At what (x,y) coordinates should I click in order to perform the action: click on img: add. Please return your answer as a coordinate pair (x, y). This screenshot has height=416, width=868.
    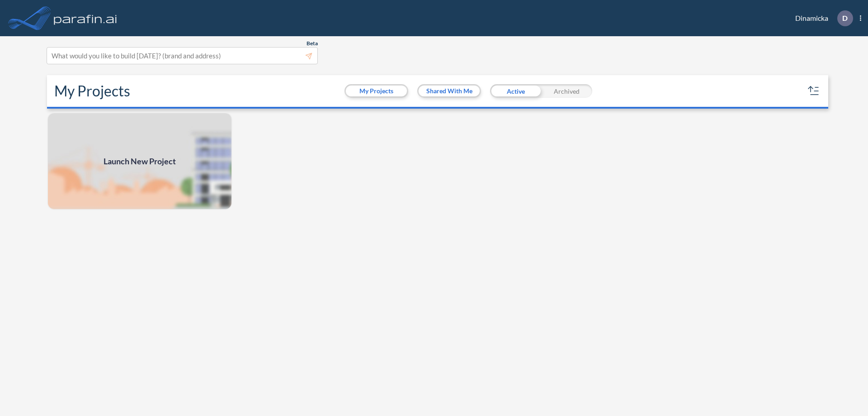
    Looking at the image, I should click on (140, 161).